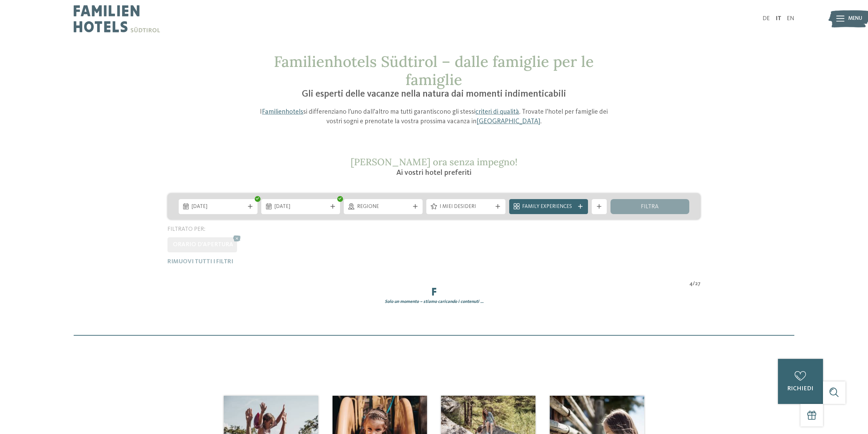 The height and width of the screenshot is (434, 868). Describe the element at coordinates (698, 284) in the screenshot. I see `span: 27` at that location.